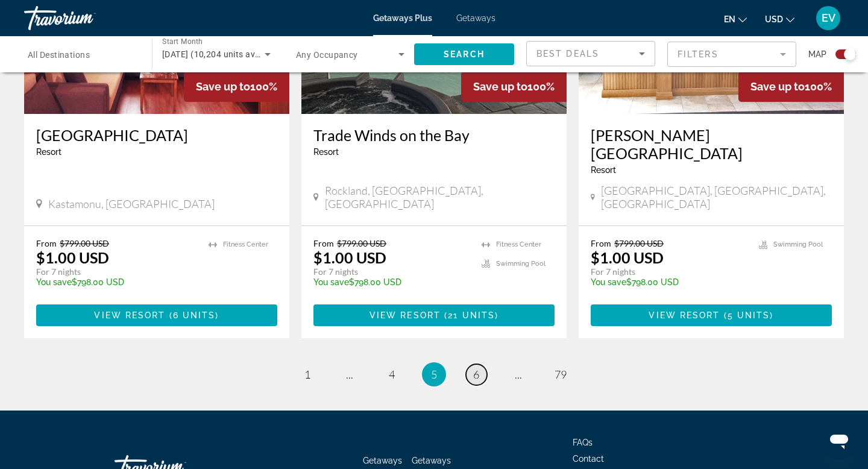  I want to click on span: 5 units, so click(749, 315).